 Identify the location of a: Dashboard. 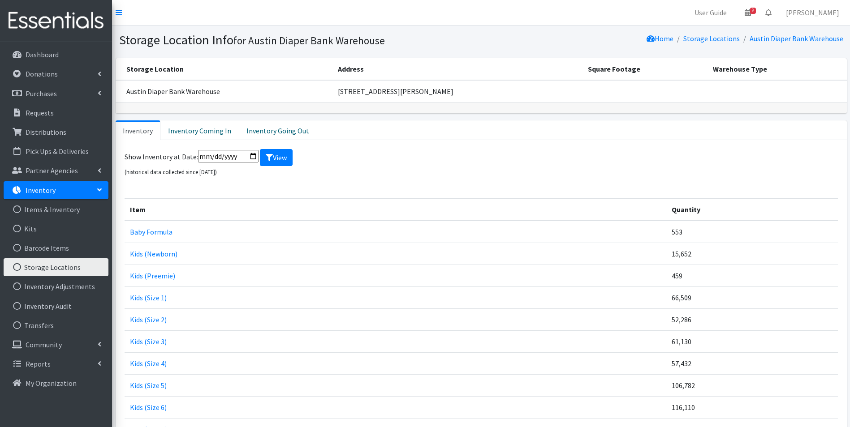
(56, 55).